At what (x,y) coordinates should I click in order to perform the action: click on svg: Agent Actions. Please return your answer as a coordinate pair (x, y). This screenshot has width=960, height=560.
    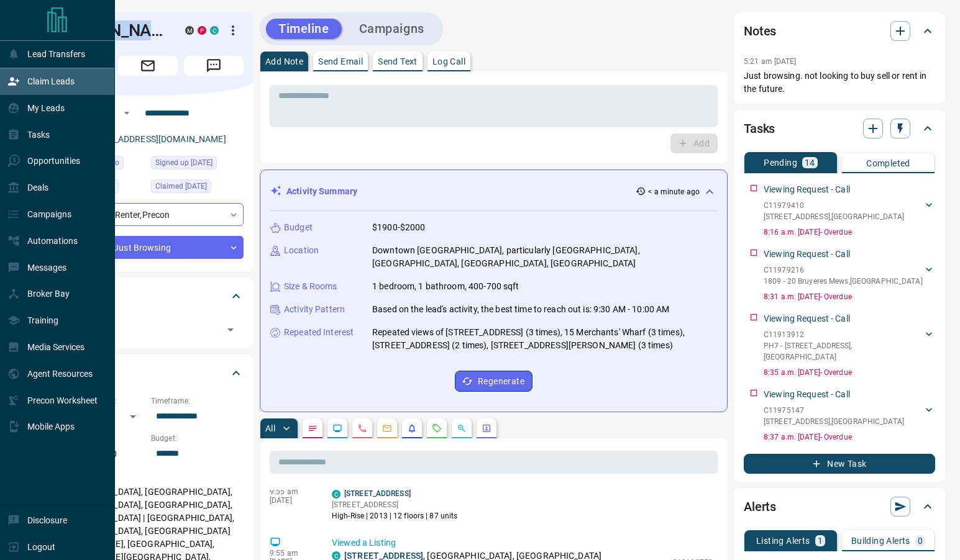
    Looking at the image, I should click on (486, 428).